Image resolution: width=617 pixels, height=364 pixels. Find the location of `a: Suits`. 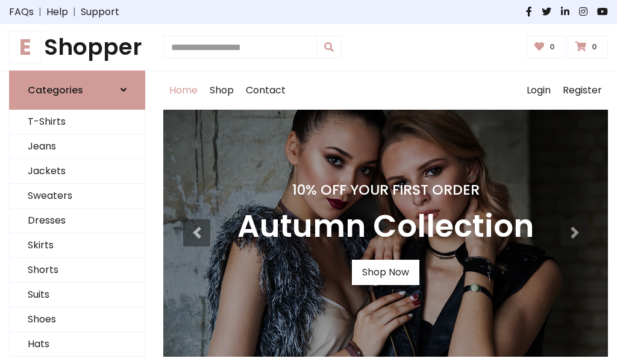

a: Suits is located at coordinates (77, 294).